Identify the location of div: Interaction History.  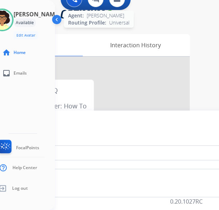
(135, 45).